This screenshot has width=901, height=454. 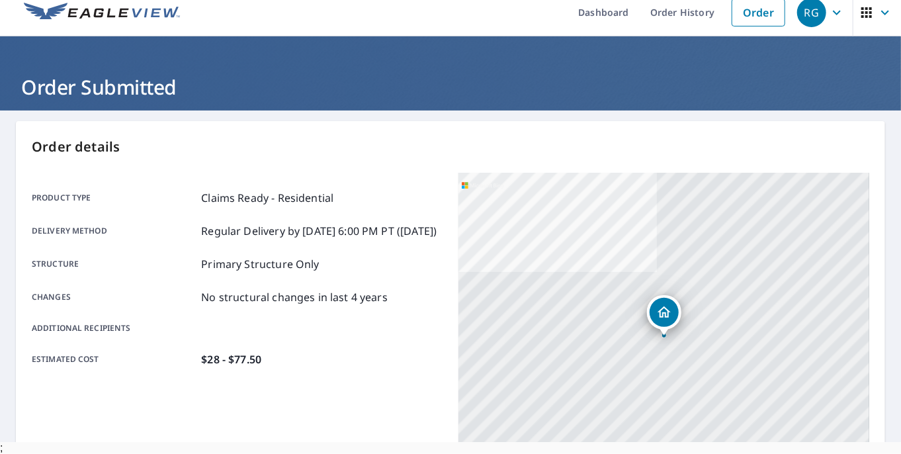 What do you see at coordinates (450, 147) in the screenshot?
I see `p: Order details` at bounding box center [450, 147].